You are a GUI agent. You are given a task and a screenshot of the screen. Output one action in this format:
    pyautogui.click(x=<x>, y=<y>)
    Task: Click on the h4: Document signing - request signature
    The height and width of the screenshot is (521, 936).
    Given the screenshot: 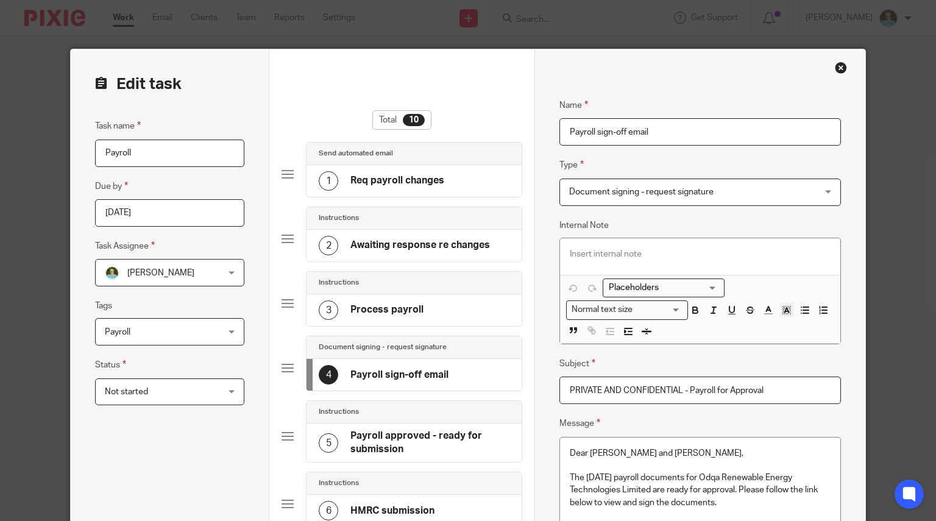 What is the action you would take?
    pyautogui.click(x=383, y=347)
    